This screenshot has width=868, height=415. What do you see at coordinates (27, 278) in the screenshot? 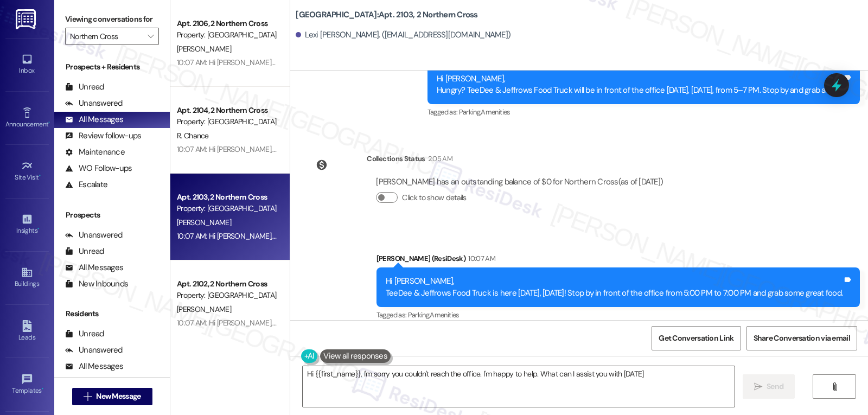
I see `a: Buildings` at bounding box center [27, 278].